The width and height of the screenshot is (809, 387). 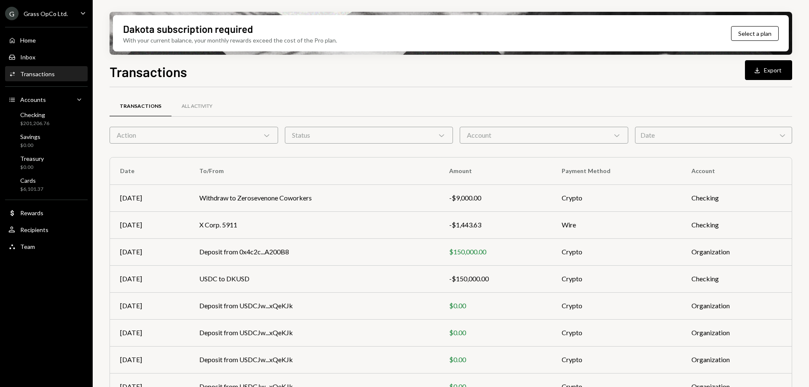 I want to click on a: Team, so click(x=46, y=247).